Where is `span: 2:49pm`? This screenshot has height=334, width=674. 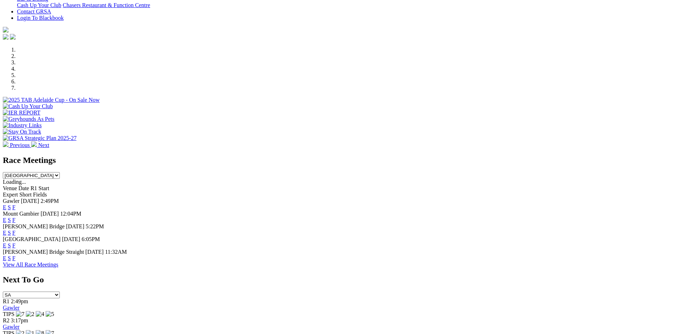 span: 2:49pm is located at coordinates (19, 302).